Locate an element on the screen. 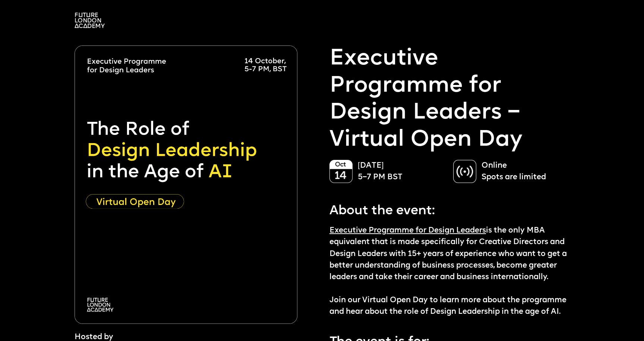 The image size is (644, 341). p: is the only MBA equivalent that is made specifically for Creative Directors and Design Leaders wi... is located at coordinates (453, 271).